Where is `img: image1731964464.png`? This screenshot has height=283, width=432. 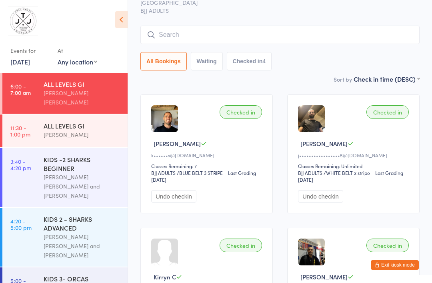
img: image1731964464.png is located at coordinates (311, 118).